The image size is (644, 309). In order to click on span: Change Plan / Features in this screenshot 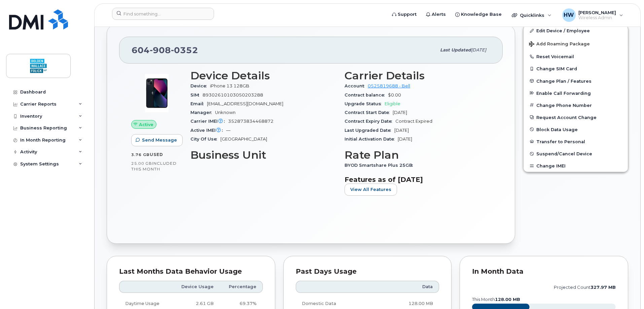, I will do `click(564, 81)`.